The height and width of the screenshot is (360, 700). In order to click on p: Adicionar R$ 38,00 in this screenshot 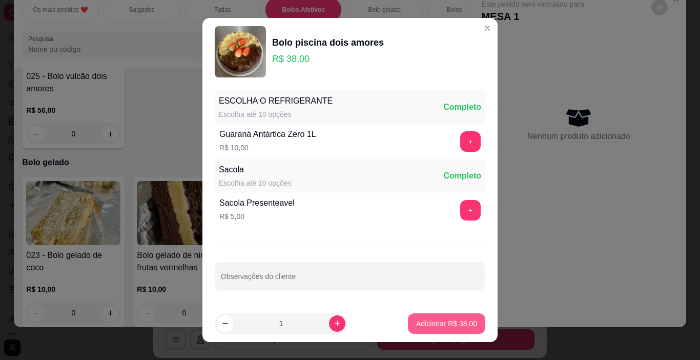, I will do `click(446, 323)`.